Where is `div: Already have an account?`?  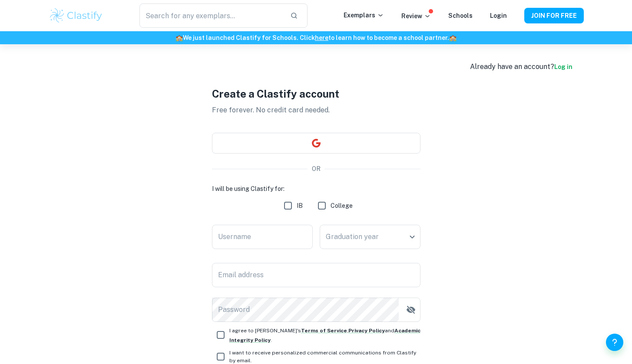 div: Already have an account? is located at coordinates (521, 67).